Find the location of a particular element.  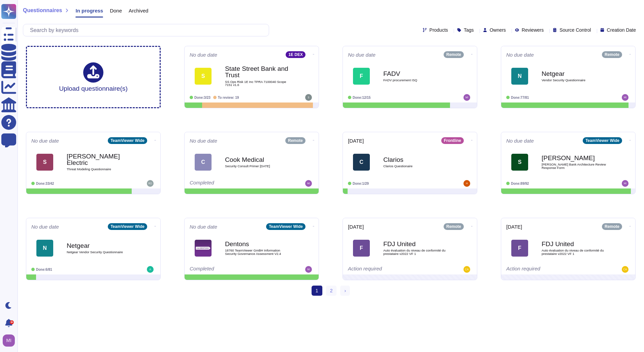

b: Clarios is located at coordinates (417, 160).